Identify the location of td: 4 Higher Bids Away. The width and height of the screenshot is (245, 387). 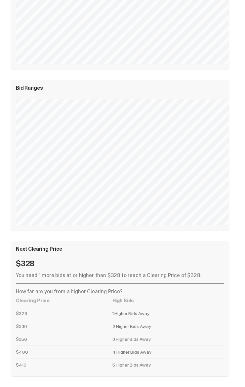
(168, 352).